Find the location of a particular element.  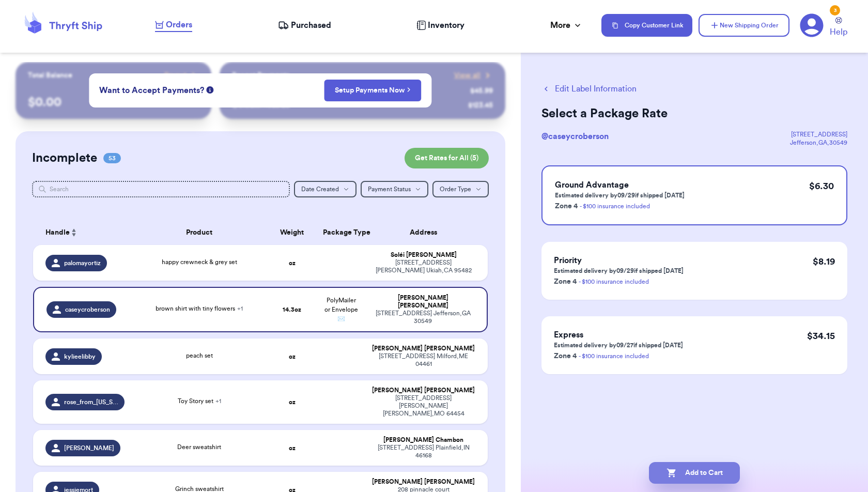

span: Handle is located at coordinates (57, 232).